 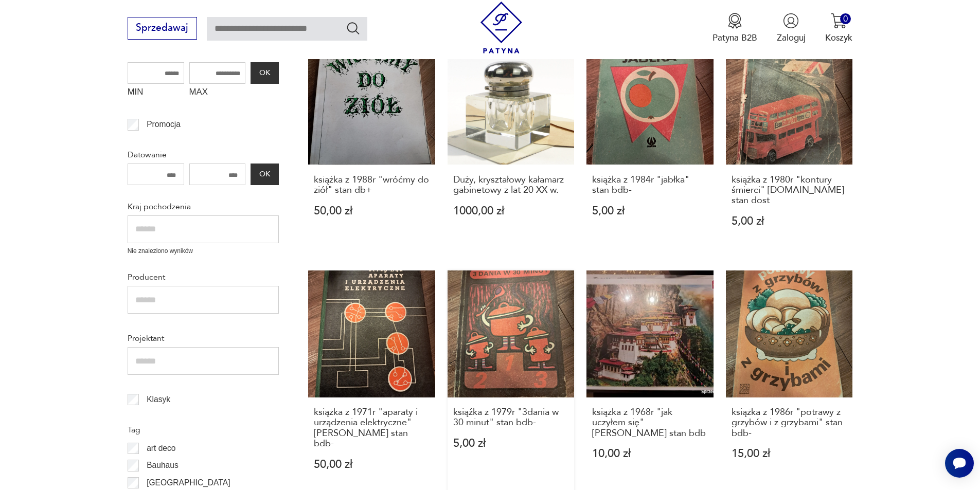 I want to click on p: 15,00 zł, so click(x=789, y=453).